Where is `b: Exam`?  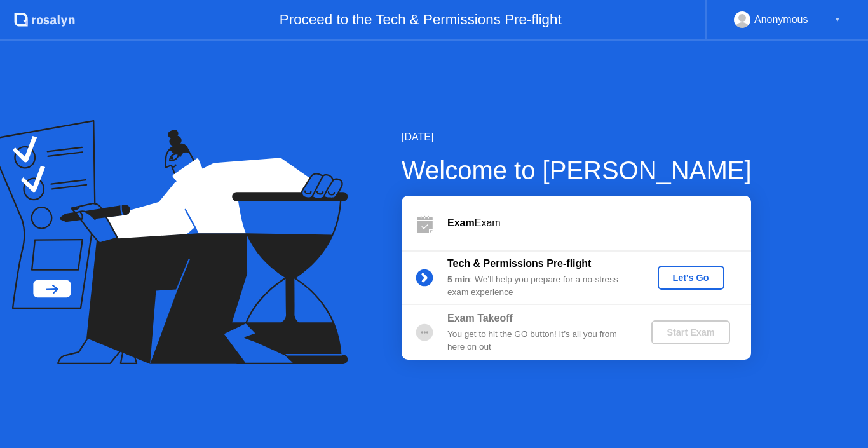 b: Exam is located at coordinates (460, 223).